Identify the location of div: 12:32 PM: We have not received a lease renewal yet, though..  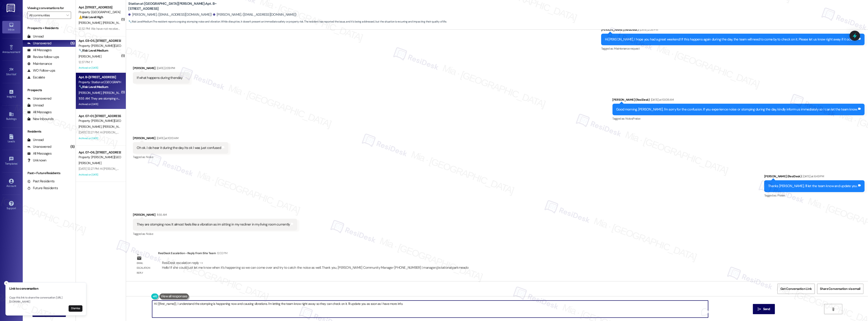
(118, 29).